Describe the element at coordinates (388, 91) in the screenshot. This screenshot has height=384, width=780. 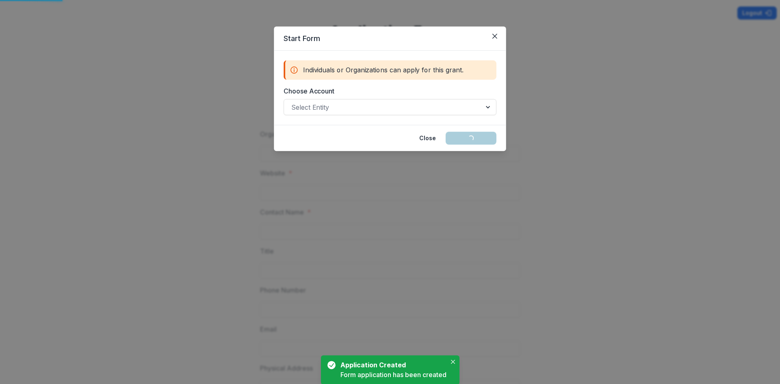
I see `label: Choose Account` at that location.